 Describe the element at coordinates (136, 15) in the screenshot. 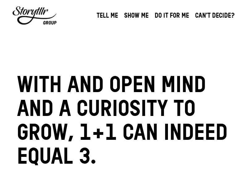

I see `a: SHOW ME` at that location.